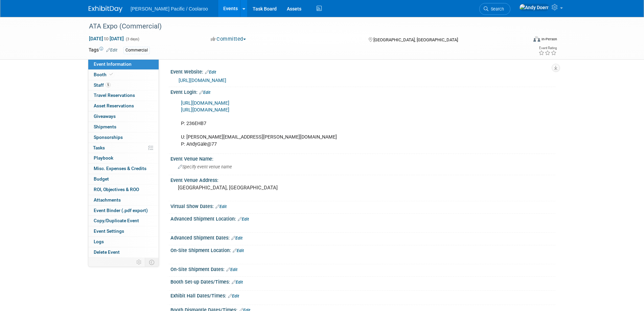 This screenshot has height=311, width=644. I want to click on div: Advanced Shipment Location:, so click(363, 218).